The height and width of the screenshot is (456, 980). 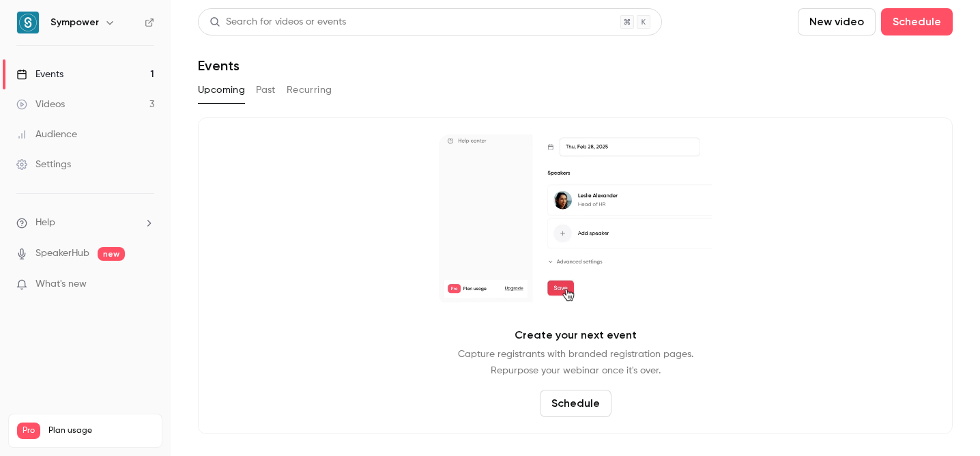 What do you see at coordinates (266, 90) in the screenshot?
I see `button: Past` at bounding box center [266, 90].